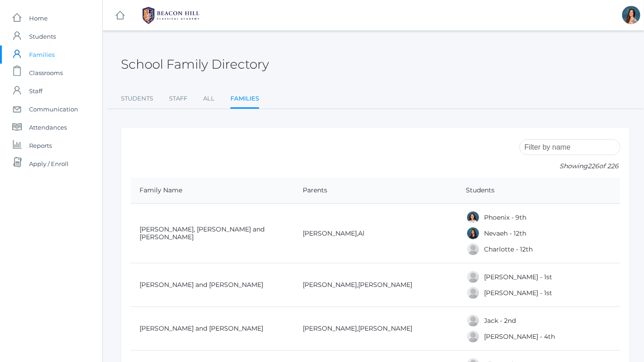  Describe the element at coordinates (54, 109) in the screenshot. I see `span: Communication` at that location.